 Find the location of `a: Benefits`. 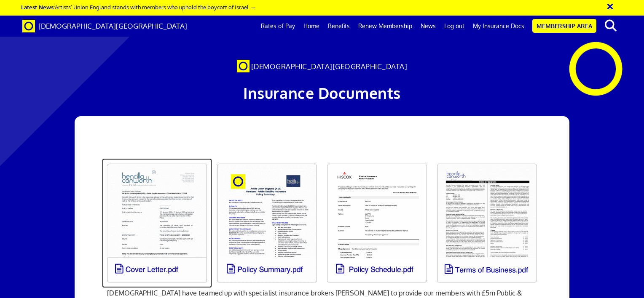

a: Benefits is located at coordinates (339, 26).